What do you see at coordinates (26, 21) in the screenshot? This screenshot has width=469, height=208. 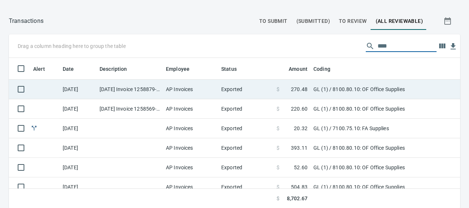 I see `p: Transactions` at bounding box center [26, 21].